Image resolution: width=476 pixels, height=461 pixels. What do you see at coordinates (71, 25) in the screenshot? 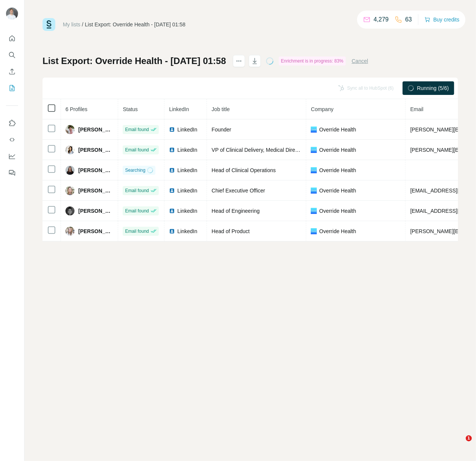
I see `a: My lists` at bounding box center [71, 25].